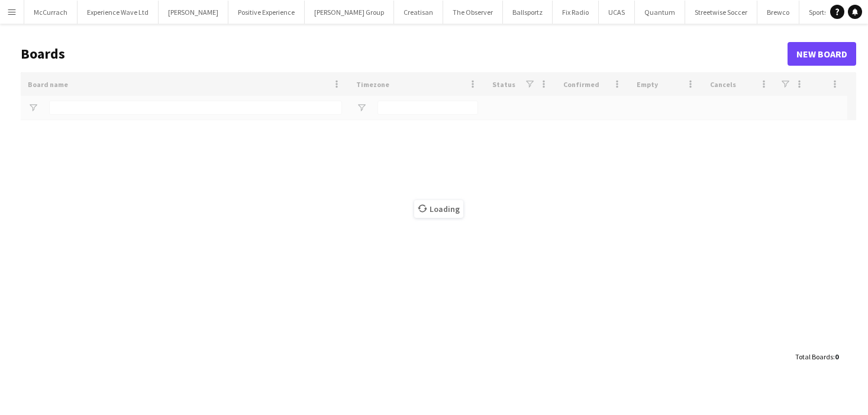 This screenshot has height=415, width=868. What do you see at coordinates (837, 356) in the screenshot?
I see `span: 0` at bounding box center [837, 356].